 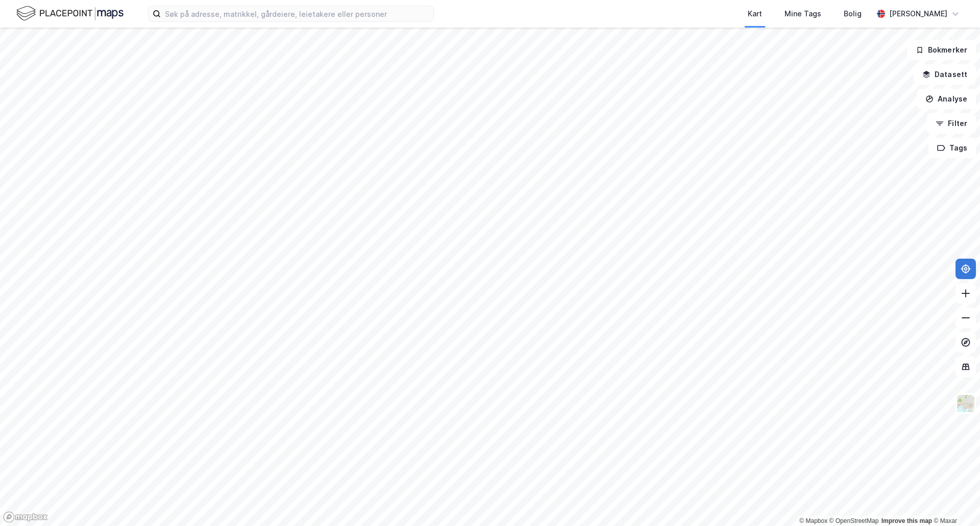 What do you see at coordinates (852, 13) in the screenshot?
I see `div: Bolig` at bounding box center [852, 13].